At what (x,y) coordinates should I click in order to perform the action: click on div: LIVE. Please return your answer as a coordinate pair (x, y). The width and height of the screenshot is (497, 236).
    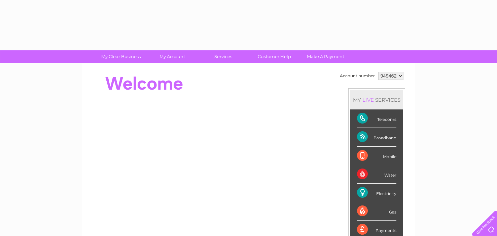
    Looking at the image, I should click on (368, 100).